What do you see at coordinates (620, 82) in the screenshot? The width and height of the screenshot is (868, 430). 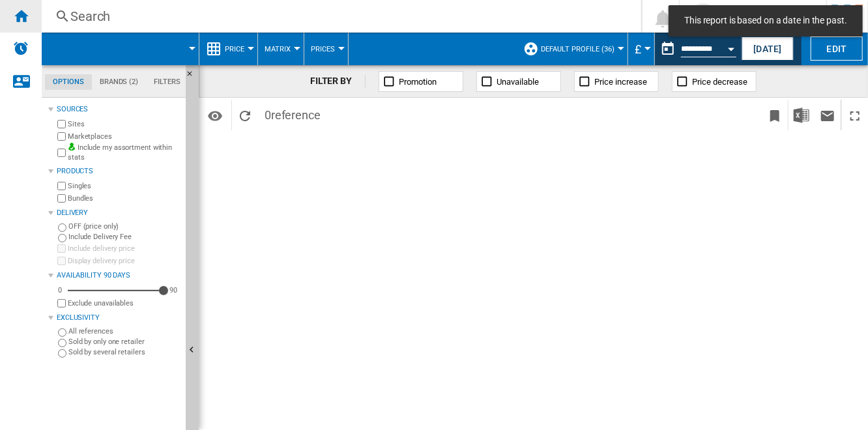 I see `span: Price increase` at bounding box center [620, 82].